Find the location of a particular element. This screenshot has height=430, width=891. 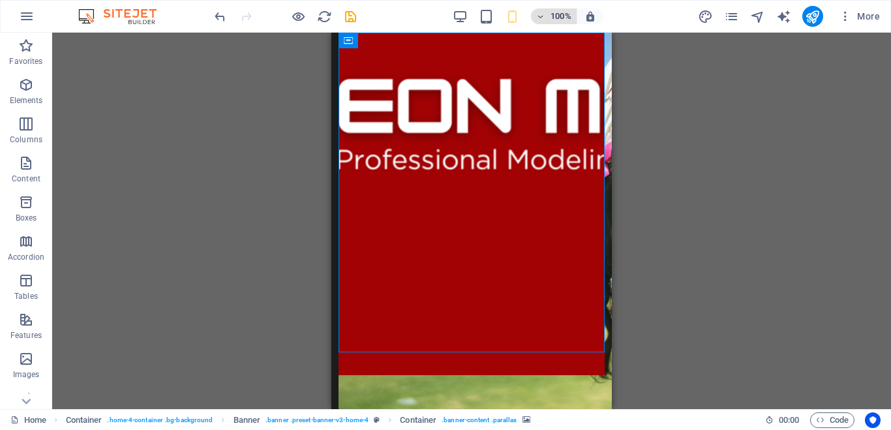

a: Click to cancel selection. Double-click to open Pages is located at coordinates (28, 420).